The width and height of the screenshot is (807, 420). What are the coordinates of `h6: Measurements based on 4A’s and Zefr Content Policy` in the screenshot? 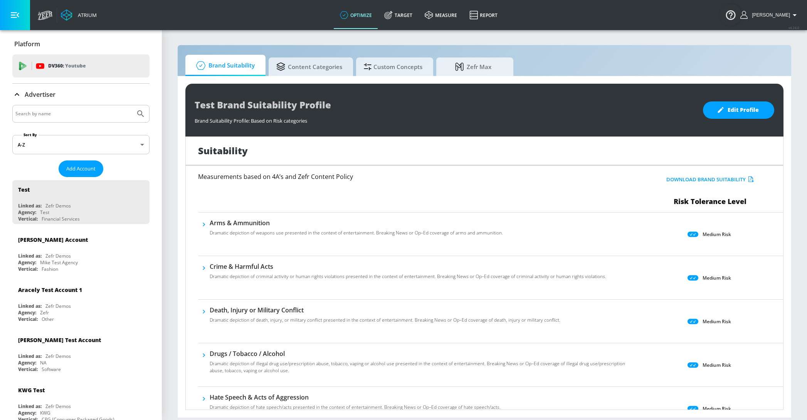 It's located at (393, 177).